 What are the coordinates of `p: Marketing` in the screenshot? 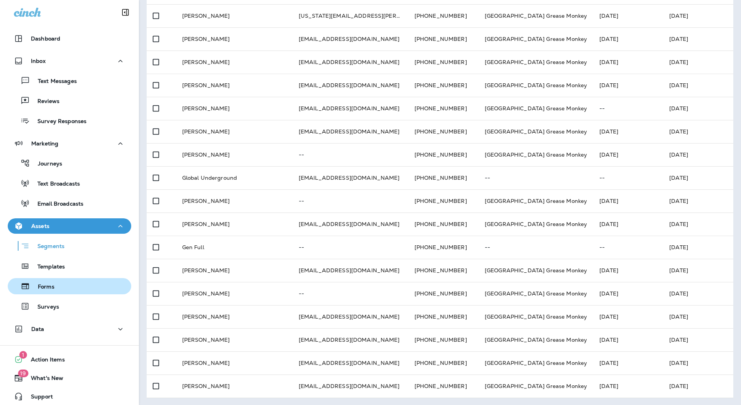 It's located at (45, 144).